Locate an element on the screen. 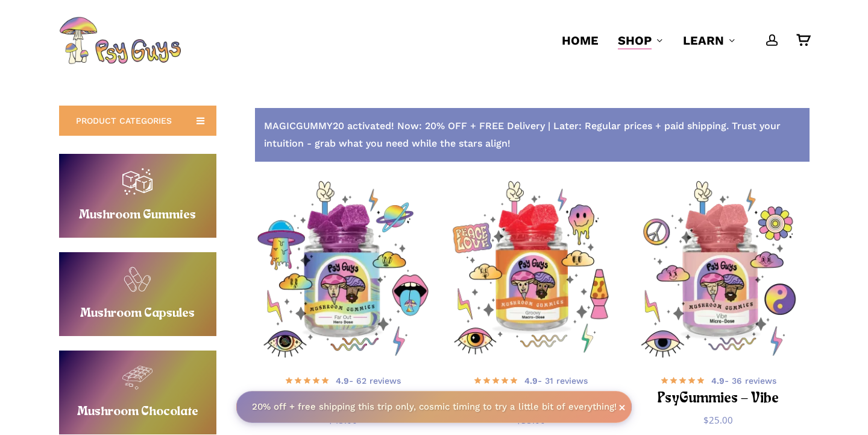  img: PsyGuys is located at coordinates (120, 40).